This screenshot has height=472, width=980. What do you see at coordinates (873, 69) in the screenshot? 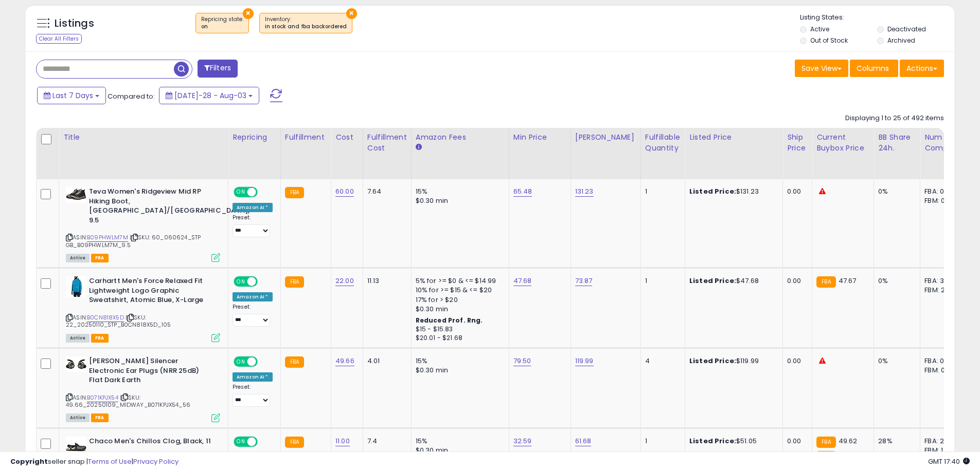
I see `button: Columns` at bounding box center [873, 69].